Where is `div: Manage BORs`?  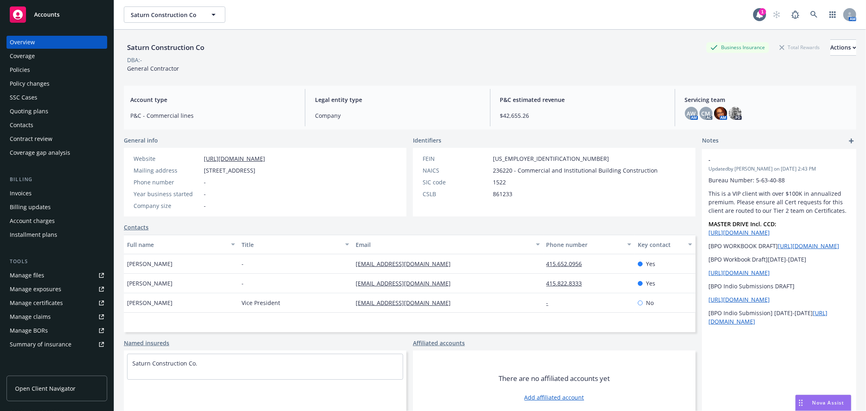 div: Manage BORs is located at coordinates (29, 330).